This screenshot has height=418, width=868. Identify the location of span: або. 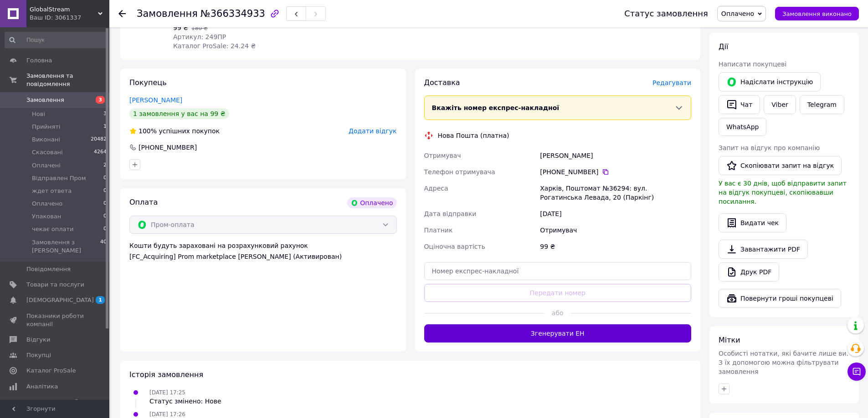
(557, 313).